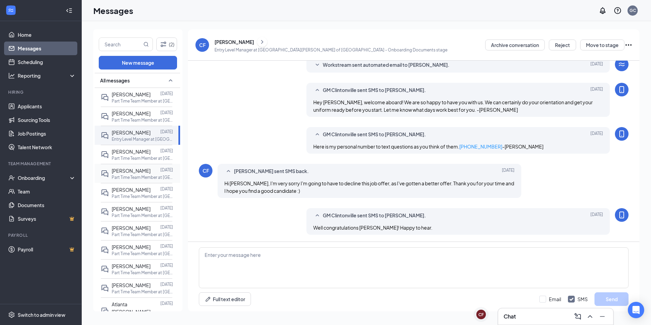 Image resolution: width=651 pixels, height=325 pixels. What do you see at coordinates (121, 44) in the screenshot?
I see `input: Search` at bounding box center [121, 44].